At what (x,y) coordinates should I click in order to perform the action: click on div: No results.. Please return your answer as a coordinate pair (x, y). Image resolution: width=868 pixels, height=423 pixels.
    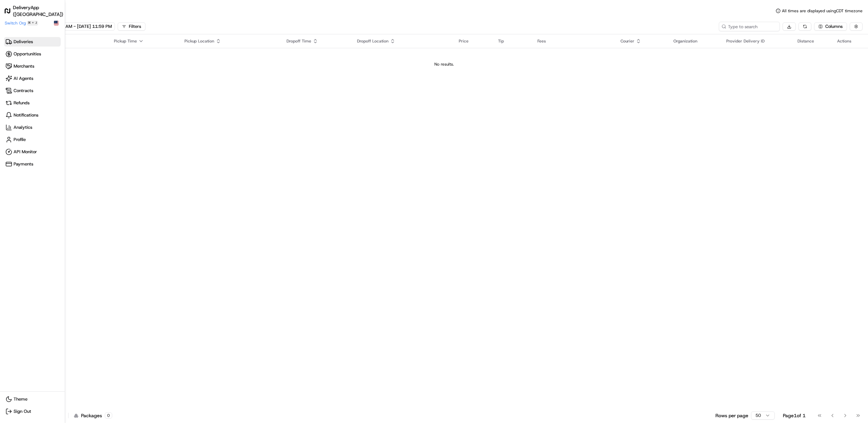
    Looking at the image, I should click on (444, 64).